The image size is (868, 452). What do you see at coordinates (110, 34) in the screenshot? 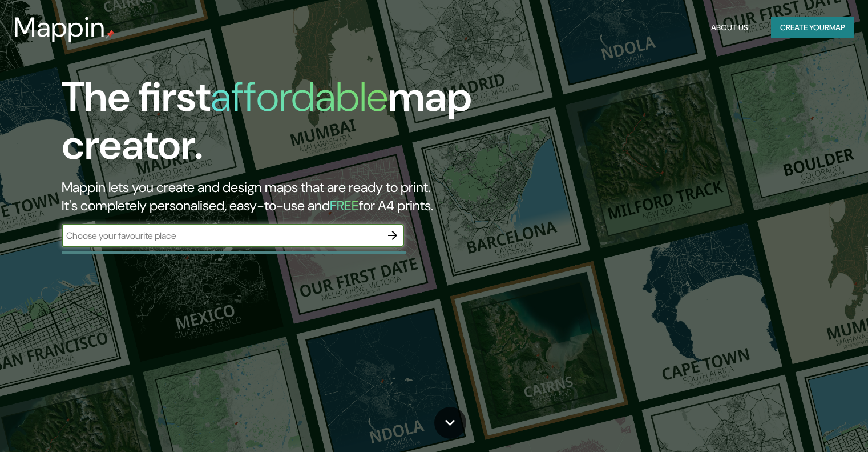
I see `img: mappin-pin` at bounding box center [110, 34].